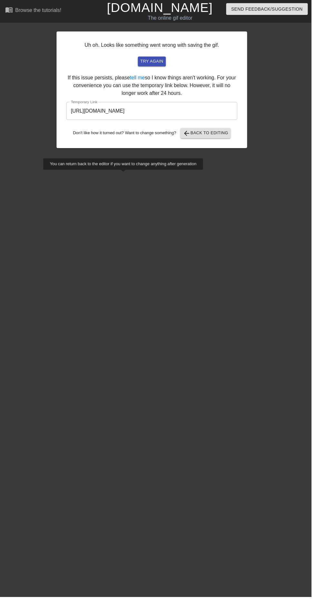  I want to click on a: tell me, so click(139, 79).